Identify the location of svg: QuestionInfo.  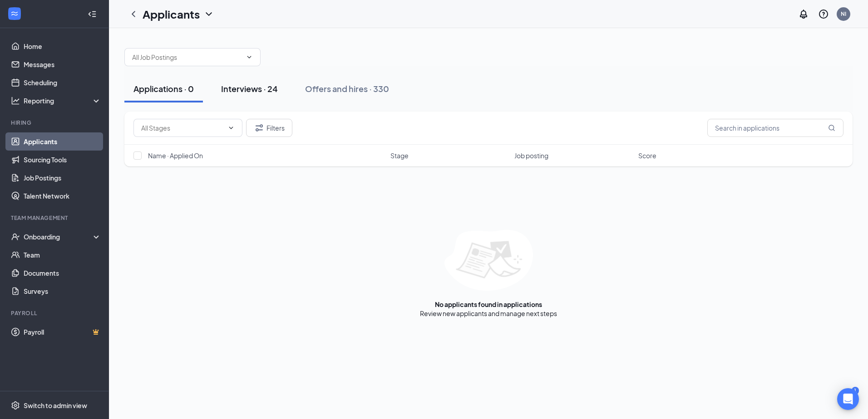
(824, 14).